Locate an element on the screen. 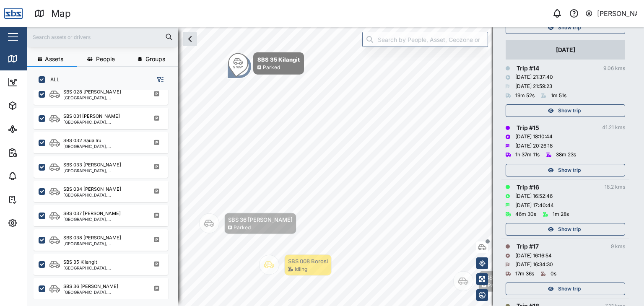  div: Alarms is located at coordinates (35, 176).